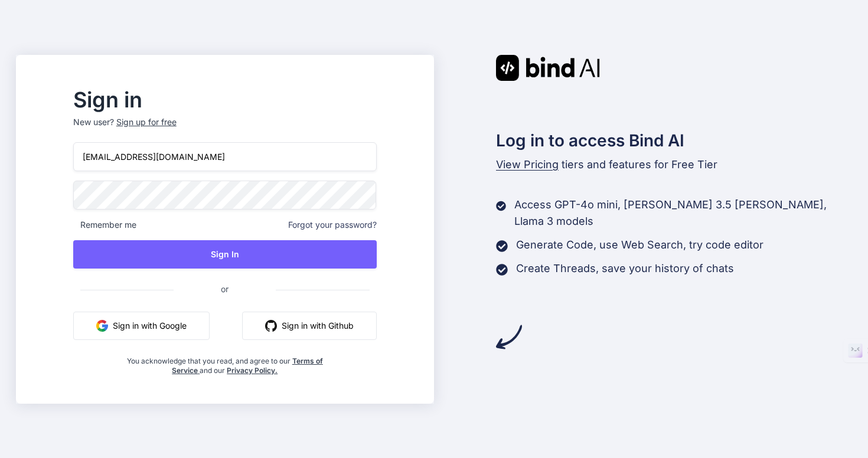  Describe the element at coordinates (527, 164) in the screenshot. I see `span: View Pricing` at that location.